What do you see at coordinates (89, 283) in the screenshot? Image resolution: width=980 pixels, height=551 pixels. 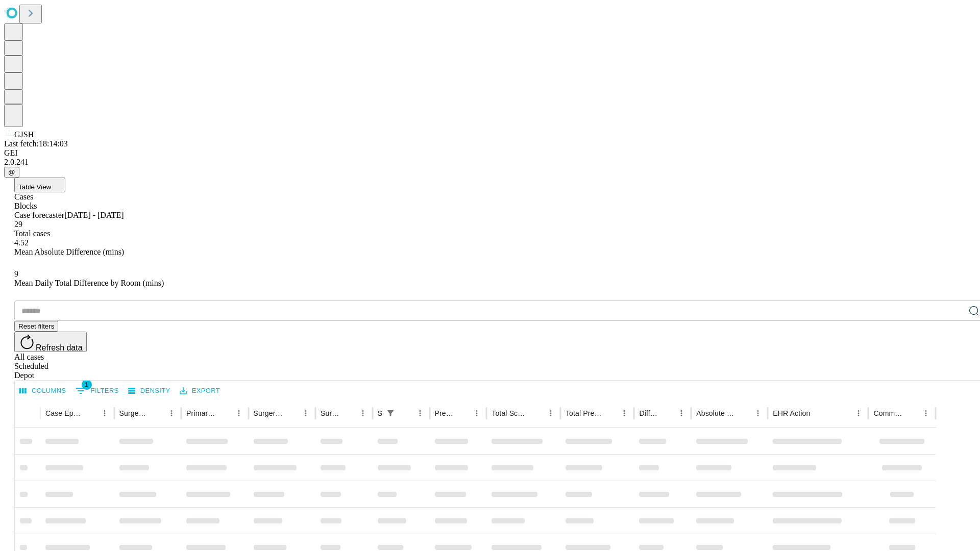 I see `span: Mean Daily Total Difference by Room (mins)` at bounding box center [89, 283].